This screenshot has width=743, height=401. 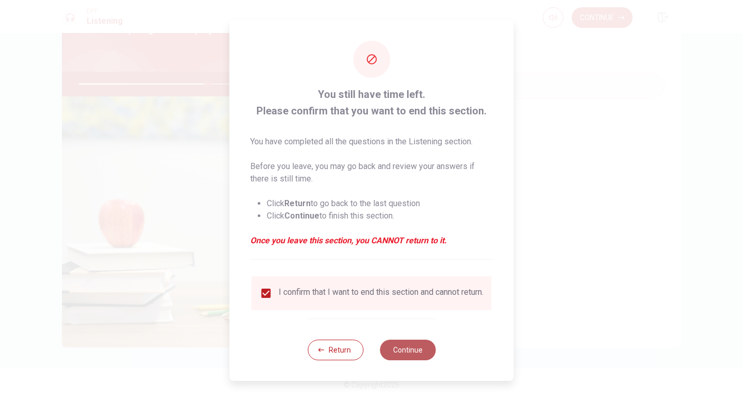 What do you see at coordinates (371, 241) in the screenshot?
I see `em: Once you leave this section, you CANNOT return to it.` at bounding box center [371, 241].